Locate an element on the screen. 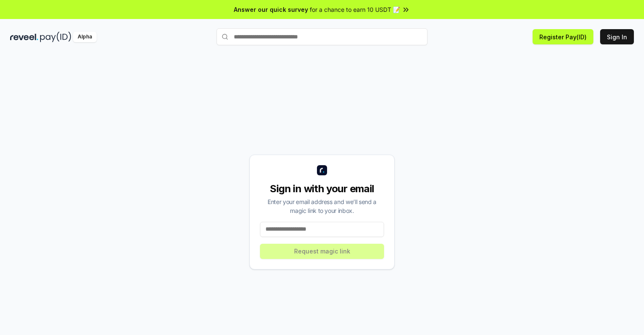 The image size is (644, 335). img: pay_id is located at coordinates (56, 37).